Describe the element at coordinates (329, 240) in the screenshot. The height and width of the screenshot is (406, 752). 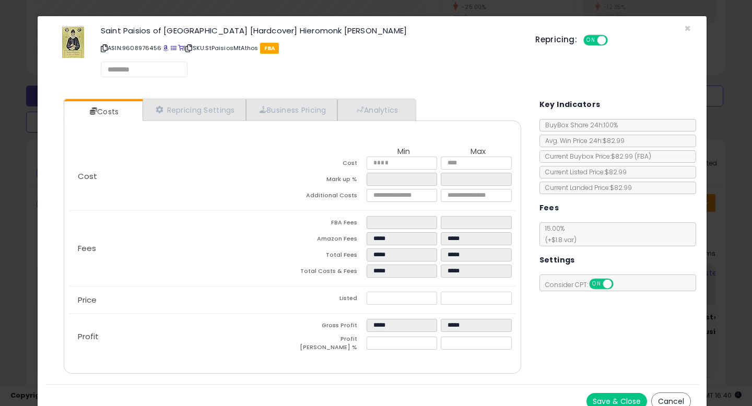
I see `td: Amazon Fees` at that location.